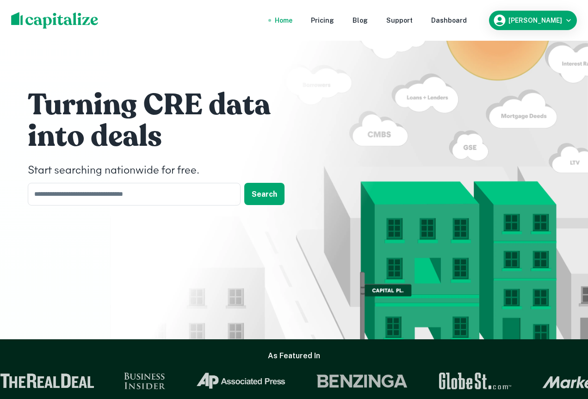 The width and height of the screenshot is (588, 399). What do you see at coordinates (399, 20) in the screenshot?
I see `a: Support` at bounding box center [399, 20].